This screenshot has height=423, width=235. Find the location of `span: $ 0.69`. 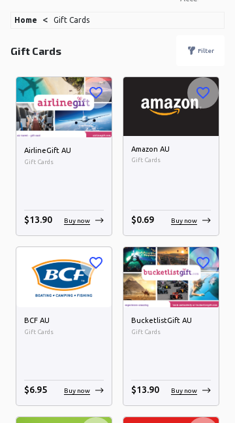

span: $ 0.69 is located at coordinates (143, 220).